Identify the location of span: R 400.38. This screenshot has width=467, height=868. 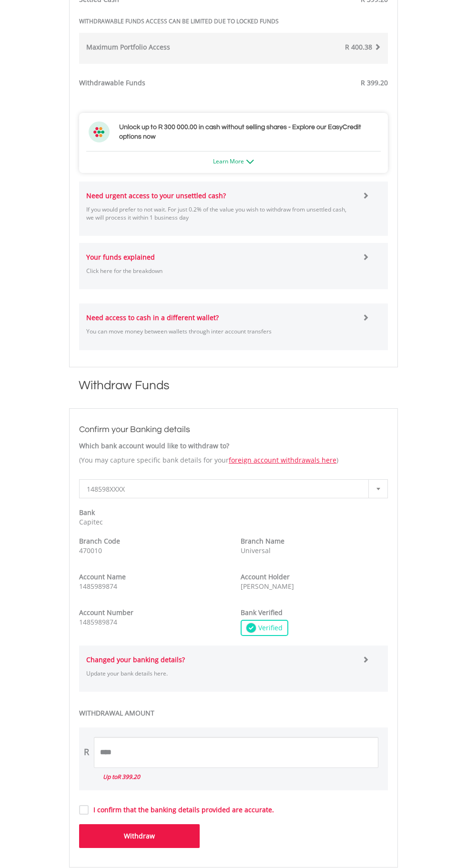
(358, 47).